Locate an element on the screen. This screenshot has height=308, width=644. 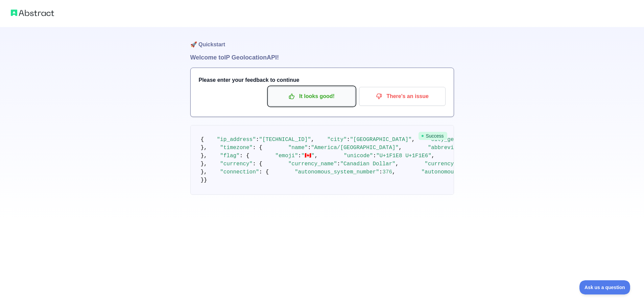
span: "currency" is located at coordinates (236, 164).